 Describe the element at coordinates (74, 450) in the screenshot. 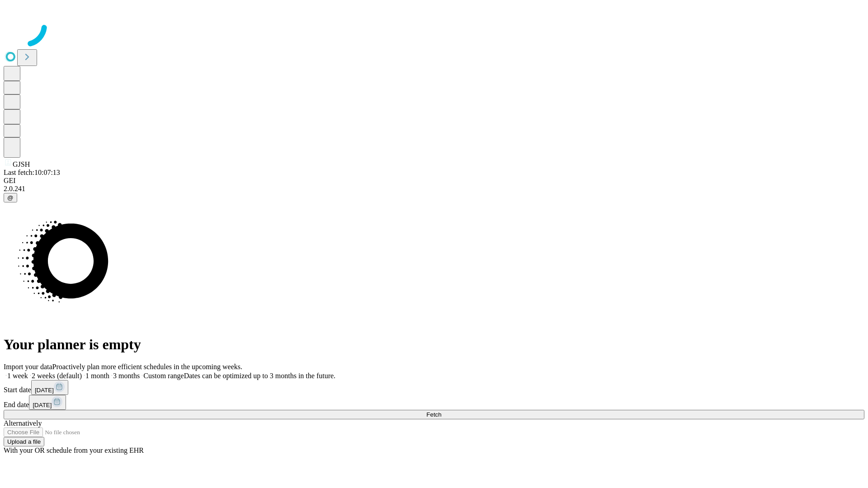

I see `span: With your OR schedule from your existing EHR` at that location.